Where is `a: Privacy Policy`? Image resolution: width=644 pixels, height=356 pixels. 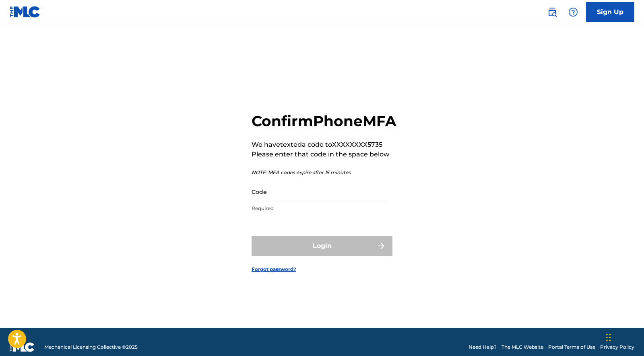 a: Privacy Policy is located at coordinates (617, 347).